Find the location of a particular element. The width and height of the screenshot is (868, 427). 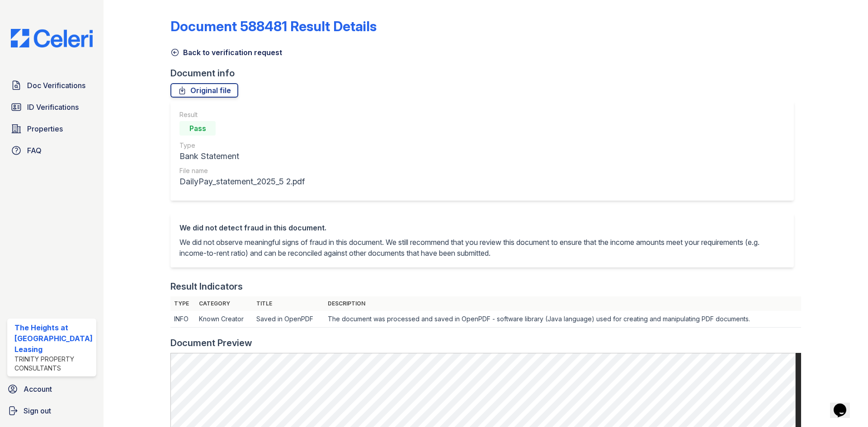

div: Result is located at coordinates (242, 115).